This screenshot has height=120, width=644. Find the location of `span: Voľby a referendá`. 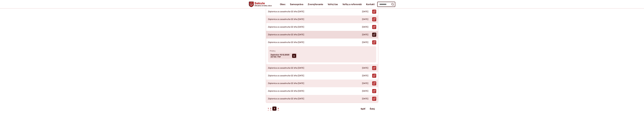

span: Voľby a referendá is located at coordinates (352, 4).